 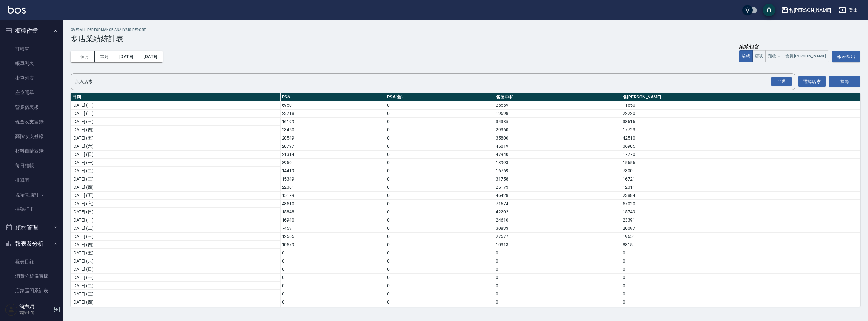 I want to click on td: 17770, so click(x=741, y=155).